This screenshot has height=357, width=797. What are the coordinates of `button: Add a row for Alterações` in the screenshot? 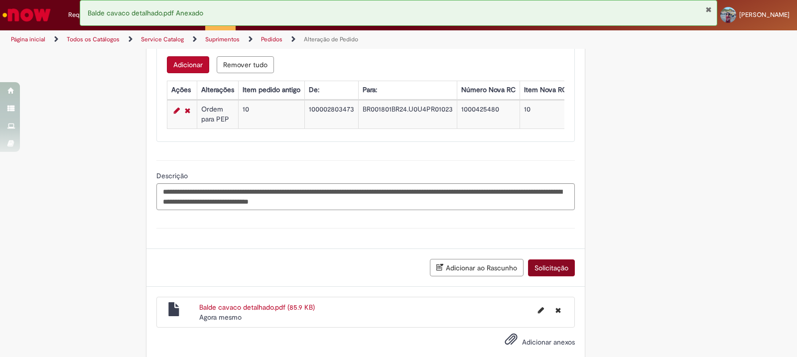 It's located at (188, 65).